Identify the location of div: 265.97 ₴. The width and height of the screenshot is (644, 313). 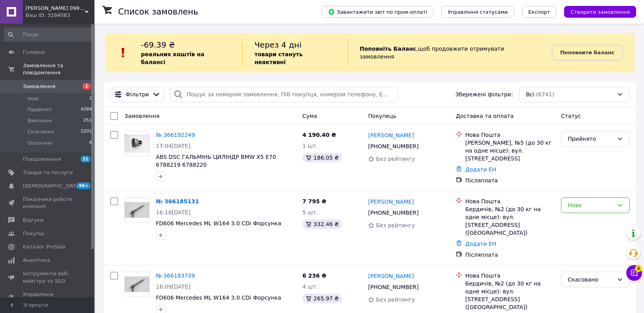
(322, 298).